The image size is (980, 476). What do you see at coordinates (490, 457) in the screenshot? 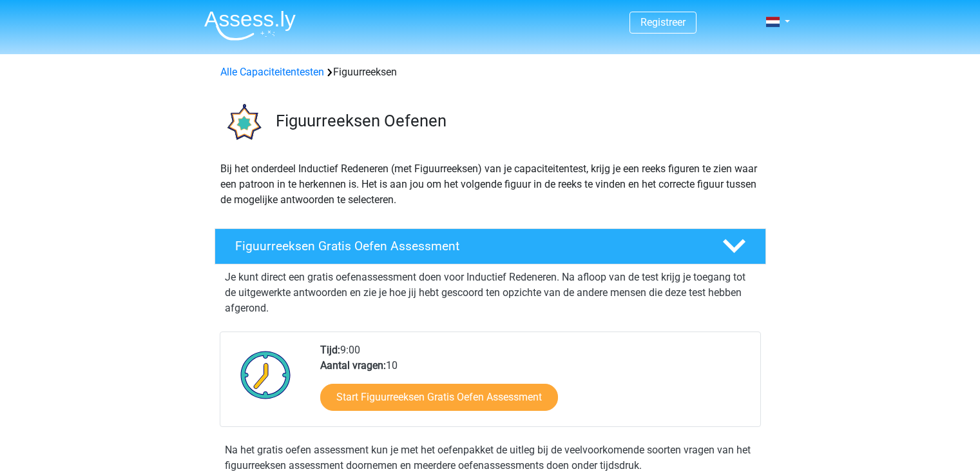
I see `div: Na het gratis oefen assessment kun je met het oefenpakket de uitleg bij de veelvoorkomende soorte...` at bounding box center [490, 457].